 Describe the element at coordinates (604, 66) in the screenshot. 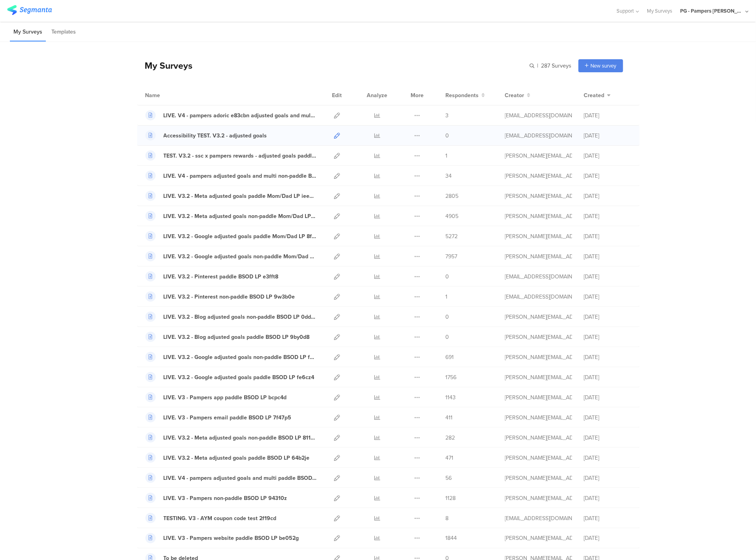

I see `span: New survey` at that location.